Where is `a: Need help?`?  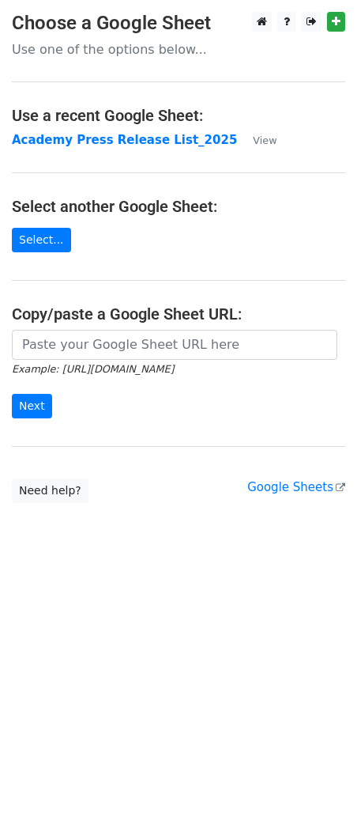
a: Need help? is located at coordinates (50, 490).